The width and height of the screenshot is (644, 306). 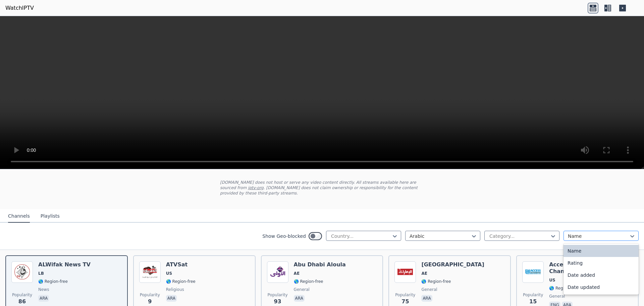 I want to click on h6: ATVSat, so click(x=181, y=264).